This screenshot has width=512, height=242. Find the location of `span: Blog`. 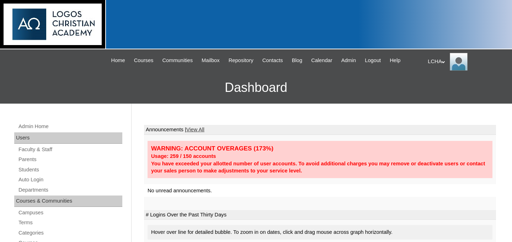

span: Blog is located at coordinates (297, 60).